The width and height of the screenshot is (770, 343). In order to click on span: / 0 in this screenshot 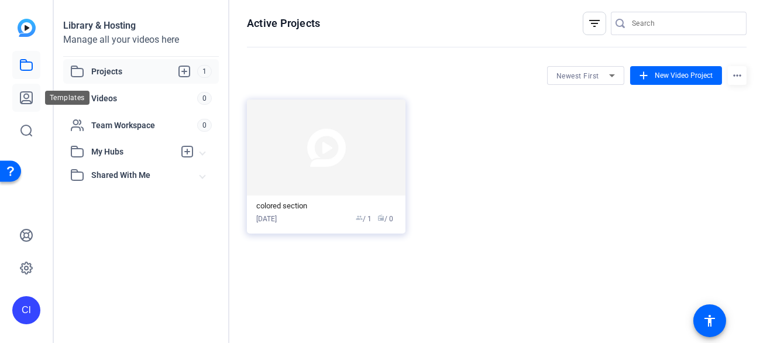, I will do `click(385, 219)`.